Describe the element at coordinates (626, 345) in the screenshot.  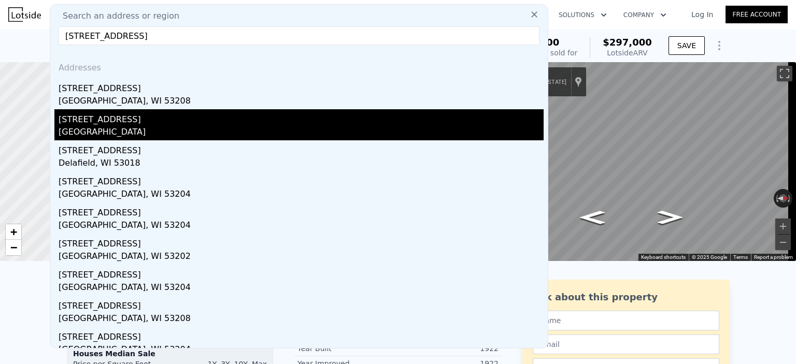
I see `input: Email` at that location.